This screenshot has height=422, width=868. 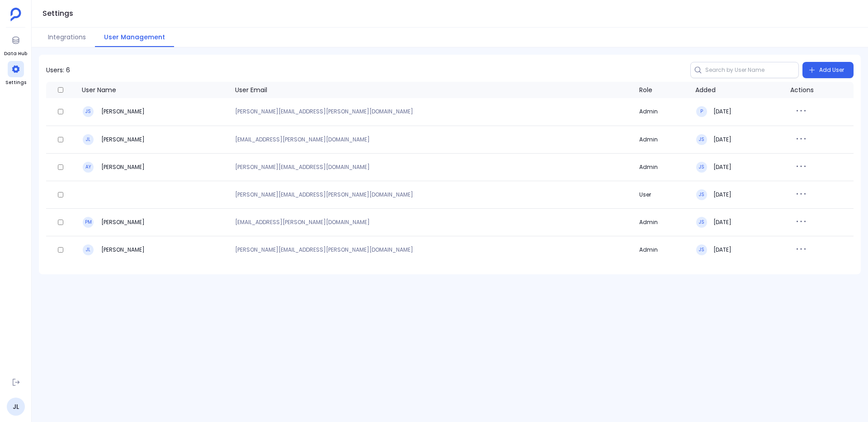 What do you see at coordinates (645, 90) in the screenshot?
I see `div: Role` at bounding box center [645, 90].